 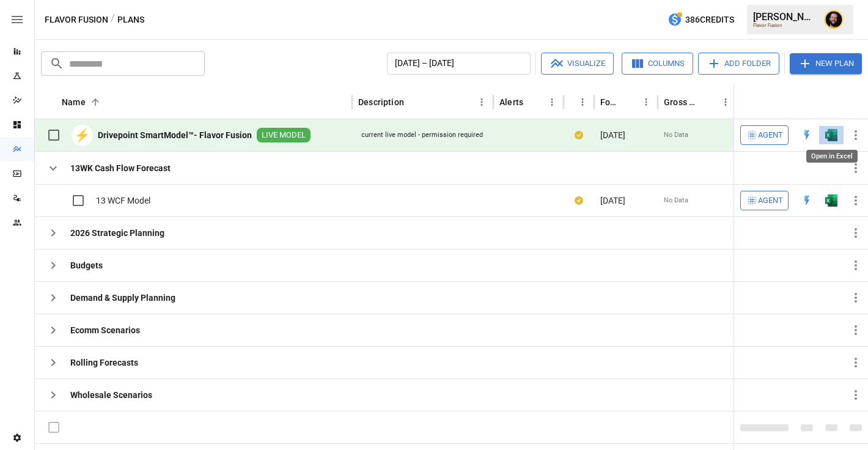 I want to click on b: Drivepoint SmartModel™- Flavor Fusion, so click(x=175, y=135).